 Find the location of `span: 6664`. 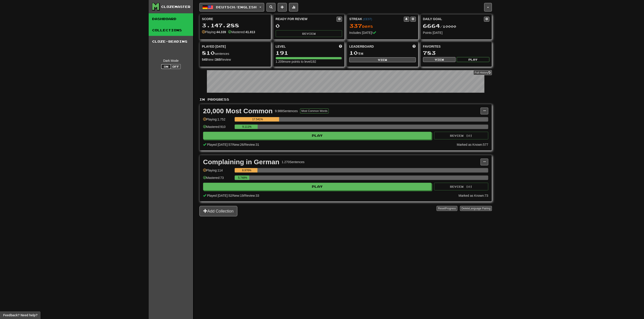

span: 6664 is located at coordinates (432, 26).